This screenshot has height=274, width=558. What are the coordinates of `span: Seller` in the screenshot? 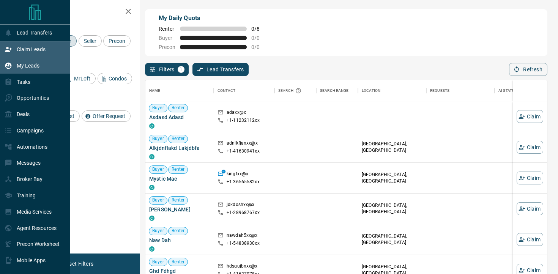 It's located at (90, 41).